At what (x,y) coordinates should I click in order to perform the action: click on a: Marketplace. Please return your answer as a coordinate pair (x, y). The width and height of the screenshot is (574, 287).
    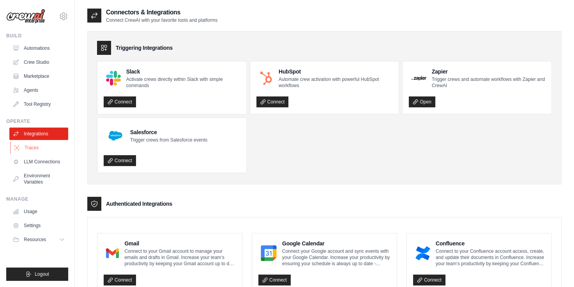
    Looking at the image, I should click on (39, 76).